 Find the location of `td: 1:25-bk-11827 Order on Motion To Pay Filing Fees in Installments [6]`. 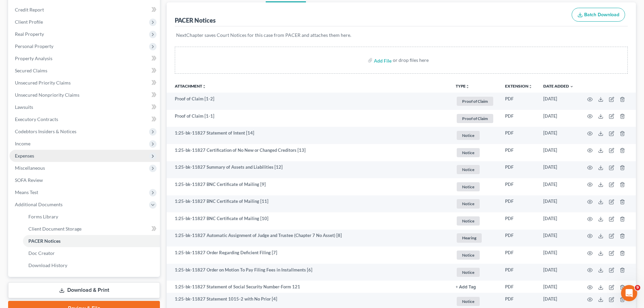

td: 1:25-bk-11827 Order on Motion To Pay Filing Fees in Installments [6] is located at coordinates (308, 272).